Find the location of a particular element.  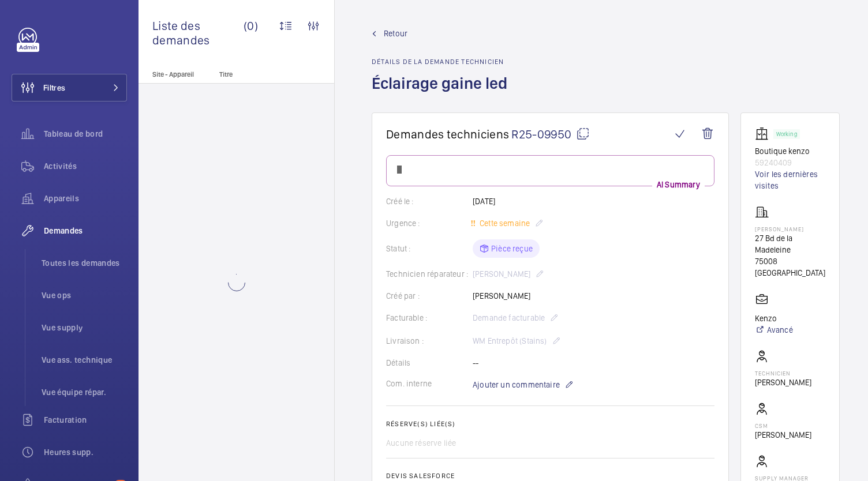

span: Appareils is located at coordinates (85, 198).